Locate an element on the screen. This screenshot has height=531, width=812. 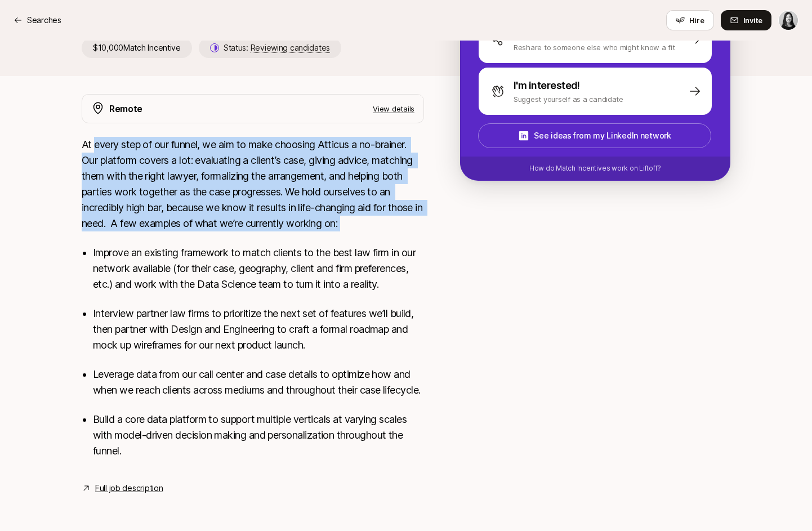
p: Leverage data from our call center and case details to optimize how and when we reach clients acr... is located at coordinates (258, 382).